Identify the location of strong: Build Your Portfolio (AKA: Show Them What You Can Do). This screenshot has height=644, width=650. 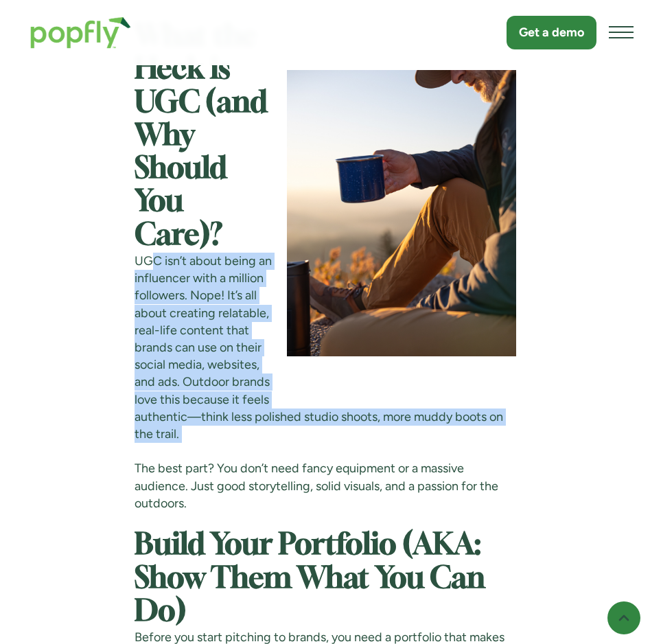
(309, 578).